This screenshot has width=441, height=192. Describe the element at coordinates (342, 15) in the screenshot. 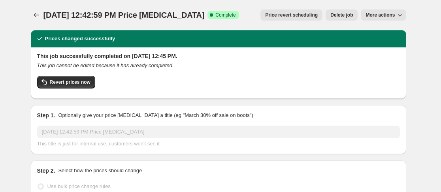

I see `button: Delete job` at that location.